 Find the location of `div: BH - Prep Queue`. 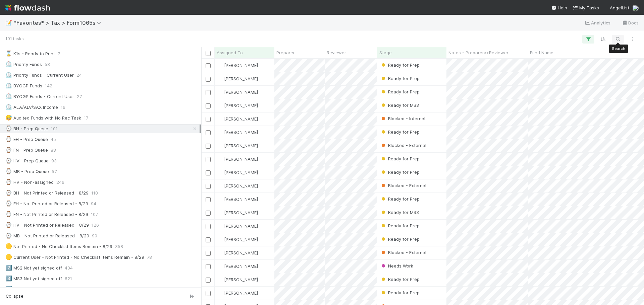

div: BH - Prep Queue is located at coordinates (27, 129).